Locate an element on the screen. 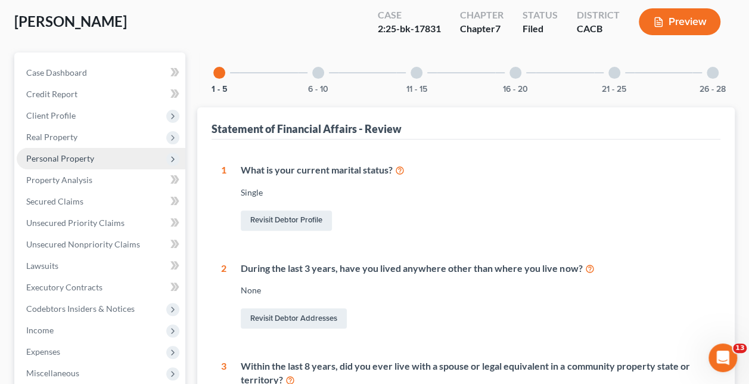 This screenshot has width=749, height=384. a: Unsecured Priority Claims is located at coordinates (101, 223).